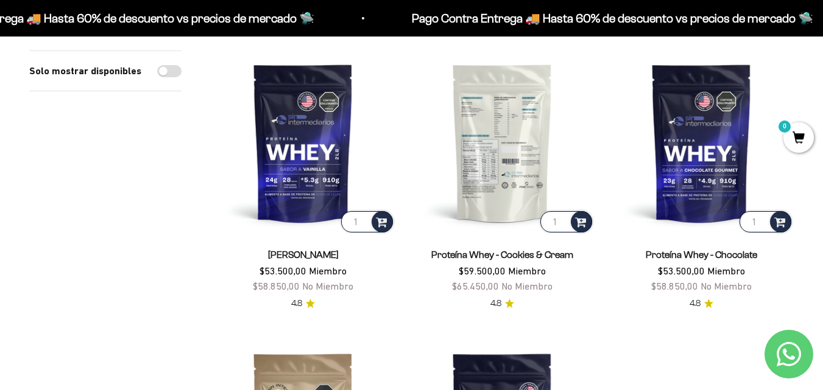 Image resolution: width=823 pixels, height=390 pixels. What do you see at coordinates (475, 286) in the screenshot?
I see `span: $65.450,00` at bounding box center [475, 286].